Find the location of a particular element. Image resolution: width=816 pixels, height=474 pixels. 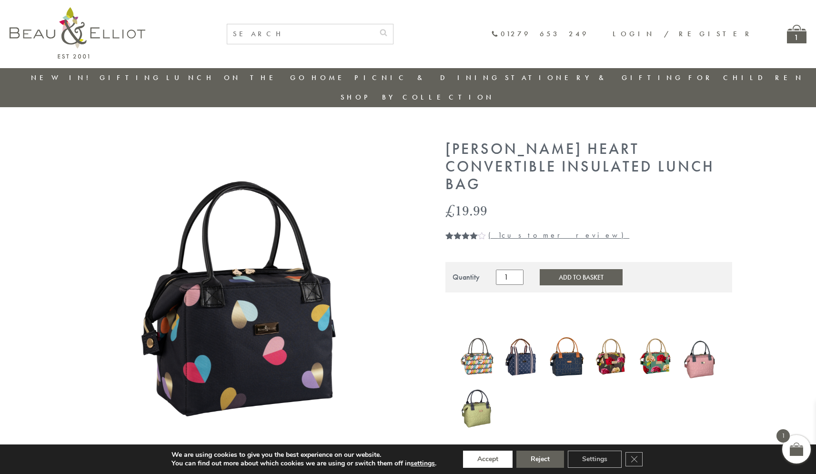

div: Quantity is located at coordinates (466, 277).